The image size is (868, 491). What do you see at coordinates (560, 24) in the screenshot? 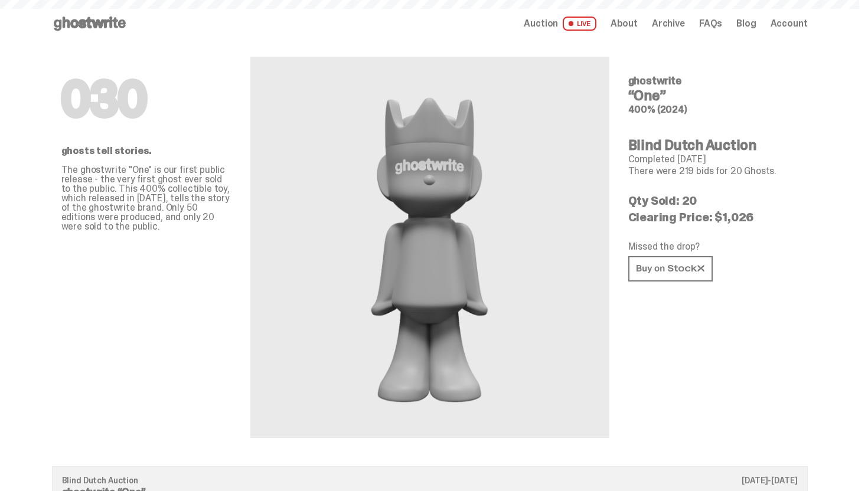
I see `a: Auction LIVE` at bounding box center [560, 24].